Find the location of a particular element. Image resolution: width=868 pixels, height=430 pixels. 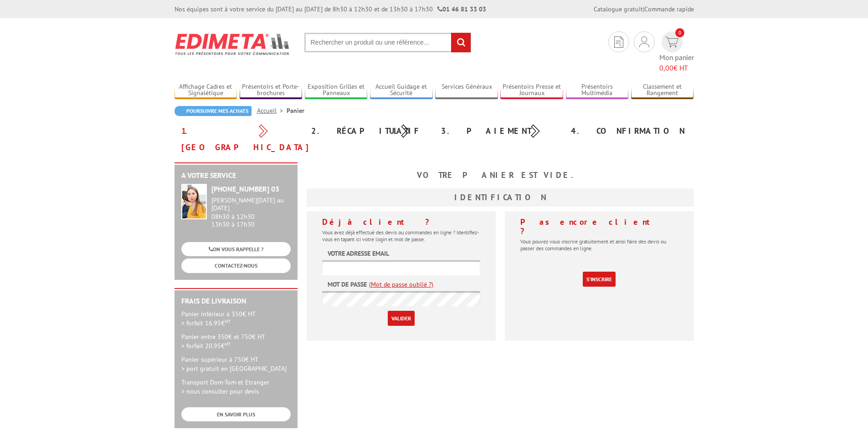

a: Affichage Cadres et Signalétique is located at coordinates (206, 91).